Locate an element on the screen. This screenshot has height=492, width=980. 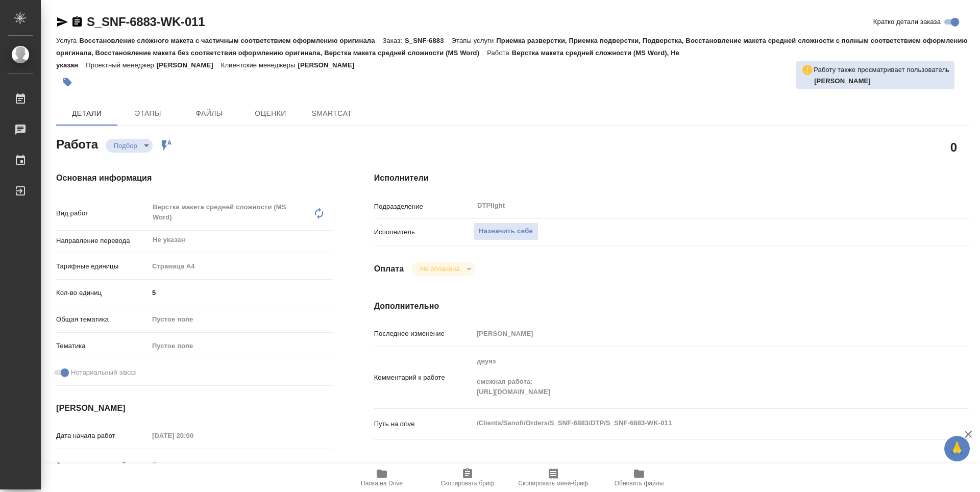
p: Последнее изменение is located at coordinates (424, 334).